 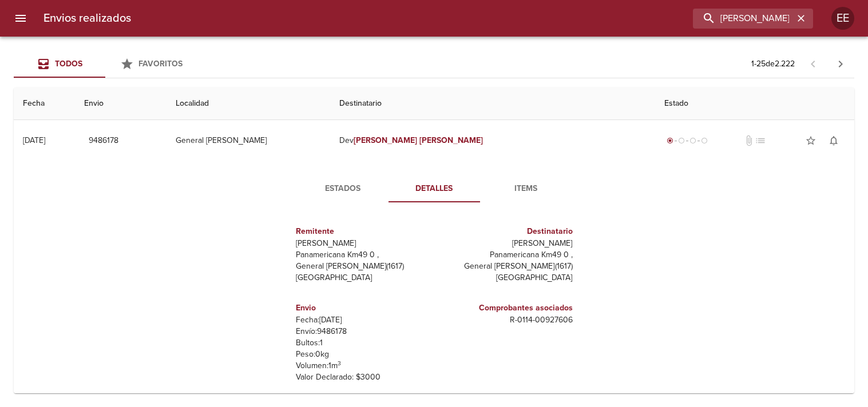 What do you see at coordinates (744, 18) in the screenshot?
I see `input: buscar` at bounding box center [744, 18].